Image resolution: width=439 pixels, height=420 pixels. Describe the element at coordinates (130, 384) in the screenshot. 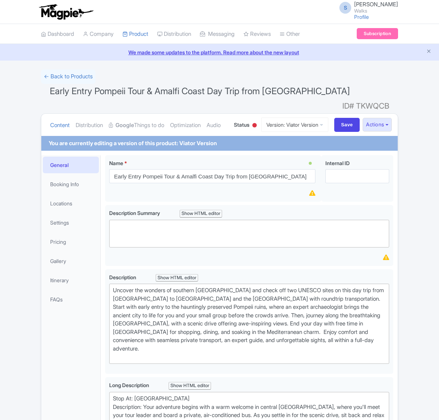

I see `span: Long Description` at that location.